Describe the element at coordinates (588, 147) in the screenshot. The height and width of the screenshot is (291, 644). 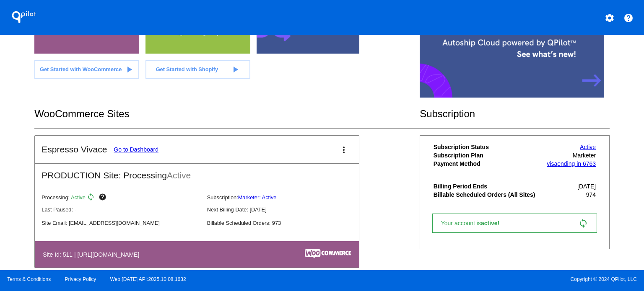
I see `a: Active` at that location.